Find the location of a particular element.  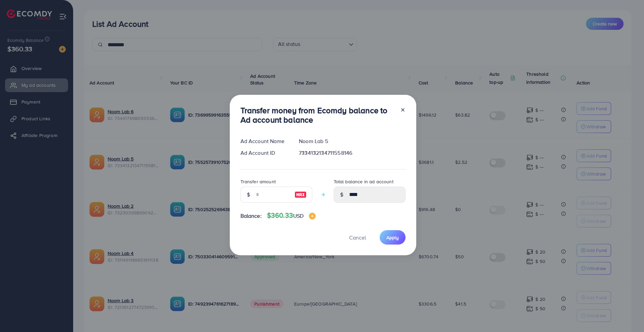

button: Cancel is located at coordinates (358, 237).